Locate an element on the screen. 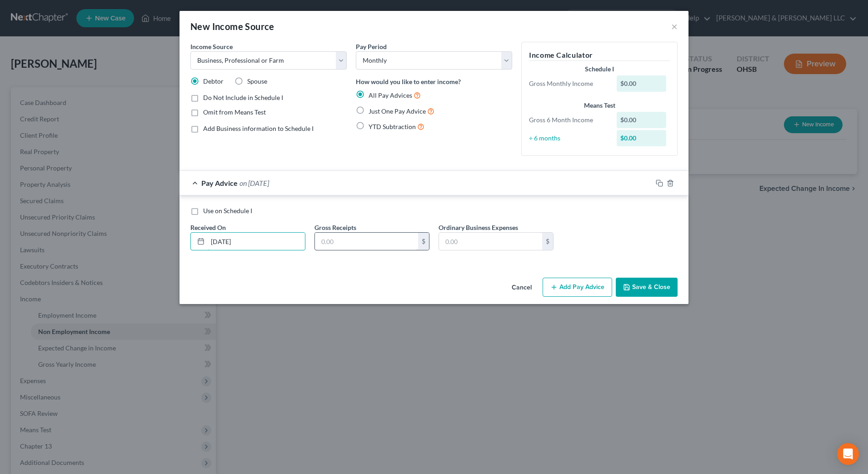 Image resolution: width=868 pixels, height=474 pixels. label: Gross Receipts is located at coordinates (335, 227).